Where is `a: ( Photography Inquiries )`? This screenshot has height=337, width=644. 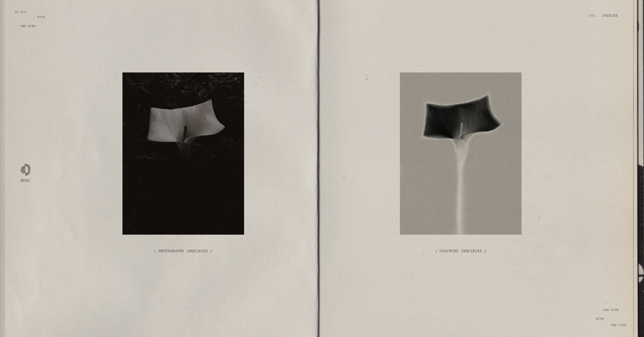
a: ( Photography Inquiries ) is located at coordinates (183, 251).